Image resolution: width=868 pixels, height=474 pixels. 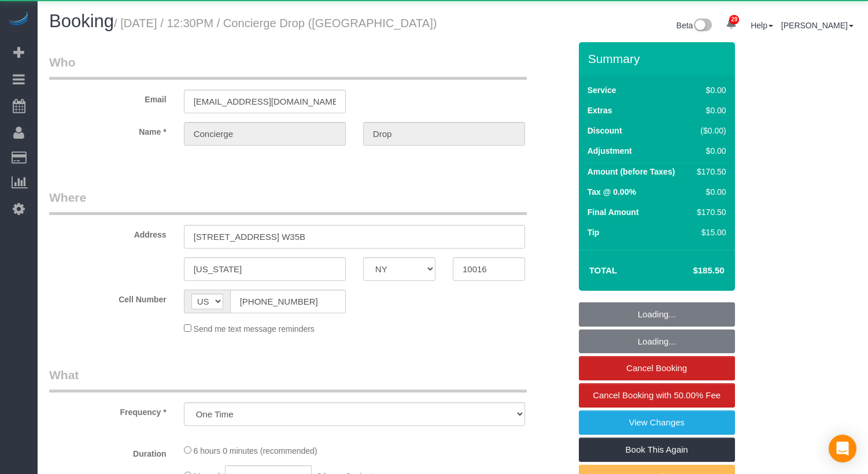 What do you see at coordinates (108, 232) in the screenshot?
I see `label: Address` at bounding box center [108, 232].